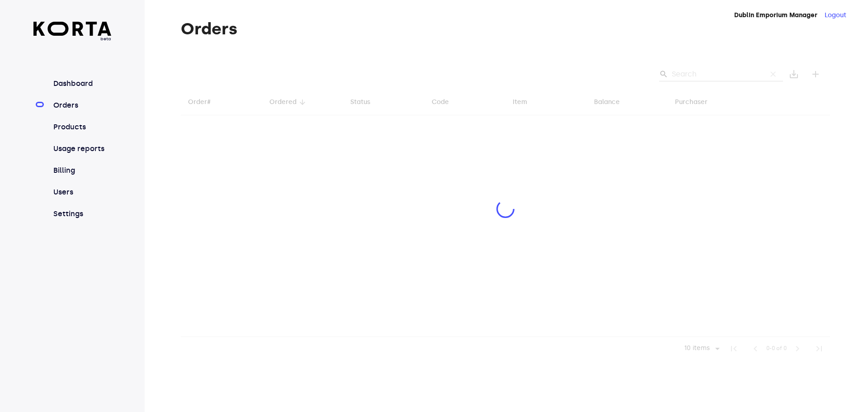 This screenshot has height=412, width=868. I want to click on h1: Orders, so click(506, 29).